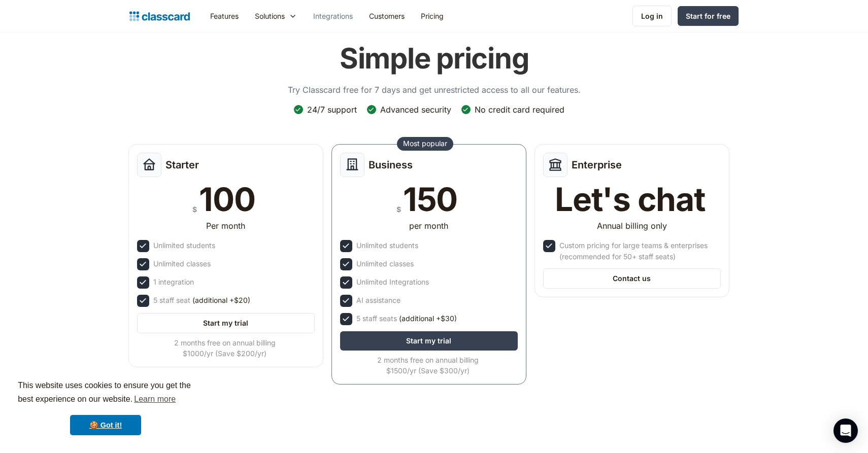 The width and height of the screenshot is (868, 453). What do you see at coordinates (155, 399) in the screenshot?
I see `a: learn more about cookies` at bounding box center [155, 399].